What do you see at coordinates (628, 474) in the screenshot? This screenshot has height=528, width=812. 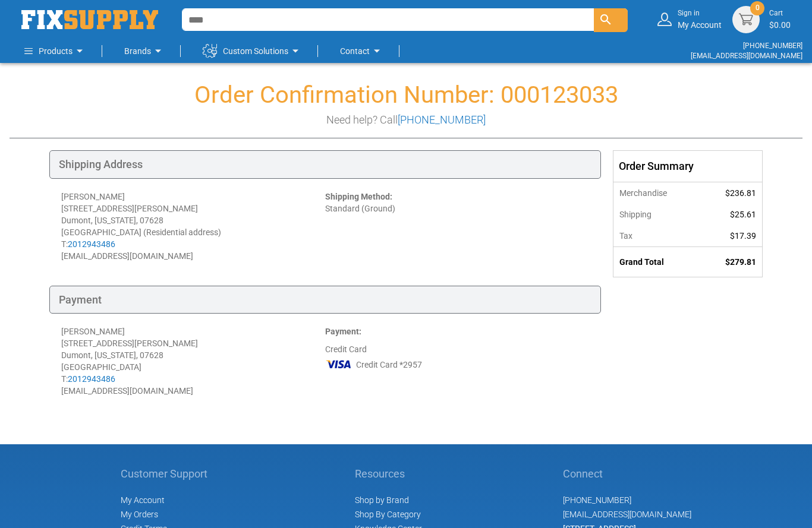 I see `h5: Connect` at bounding box center [628, 474].